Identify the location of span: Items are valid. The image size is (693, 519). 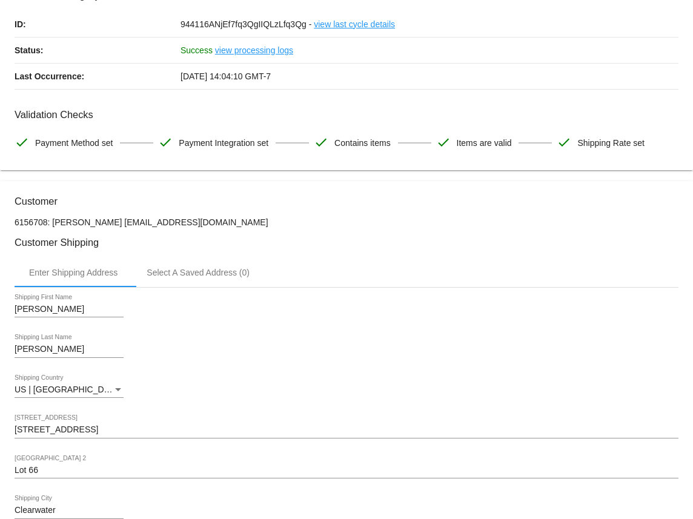
(484, 143).